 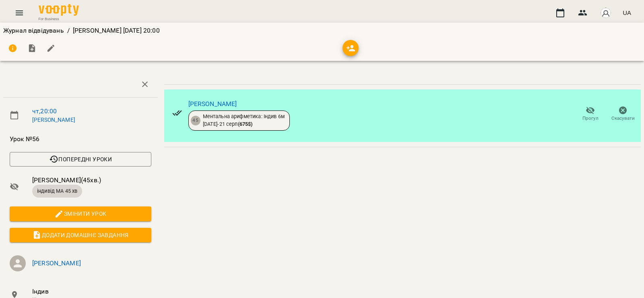 I want to click on span: Урок №56, so click(x=81, y=139).